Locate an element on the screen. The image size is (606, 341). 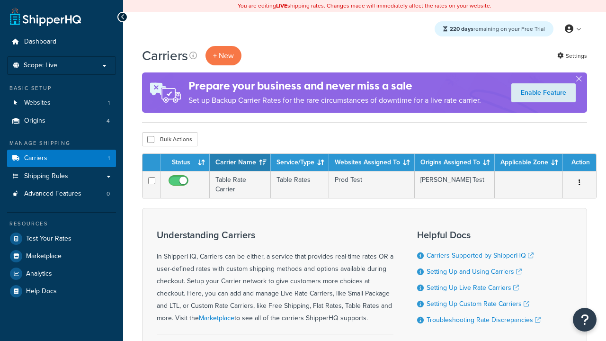
span: 4 is located at coordinates (108, 121).